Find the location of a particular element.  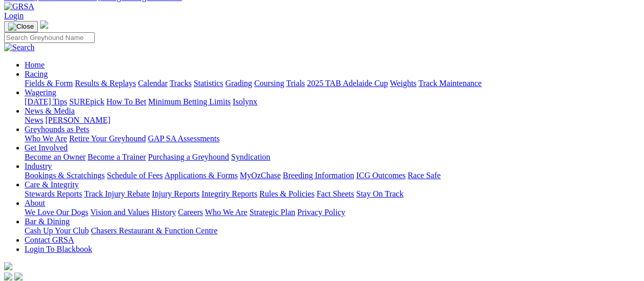

div: About is located at coordinates (332, 213).